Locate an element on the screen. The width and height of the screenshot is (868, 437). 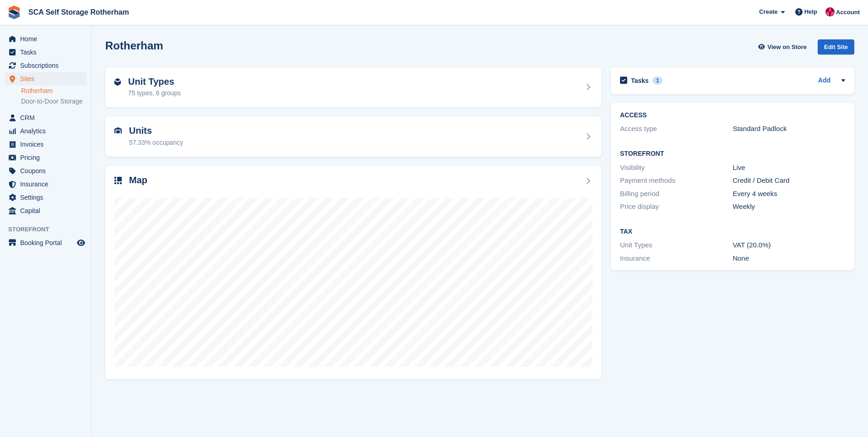
div: 1 is located at coordinates (657, 80).